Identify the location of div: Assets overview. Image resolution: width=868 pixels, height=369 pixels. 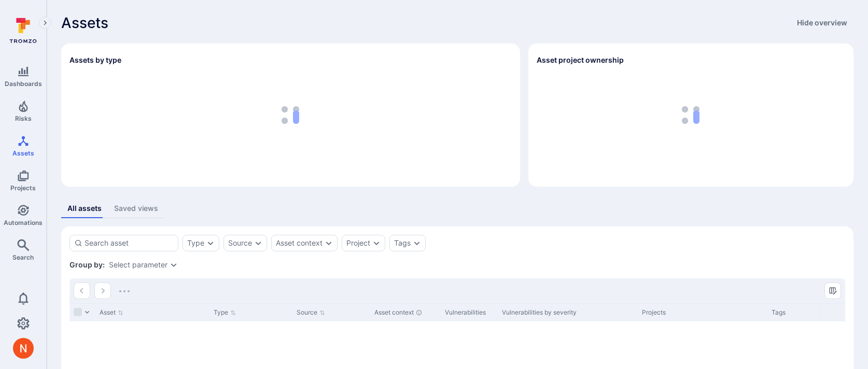
(453, 111).